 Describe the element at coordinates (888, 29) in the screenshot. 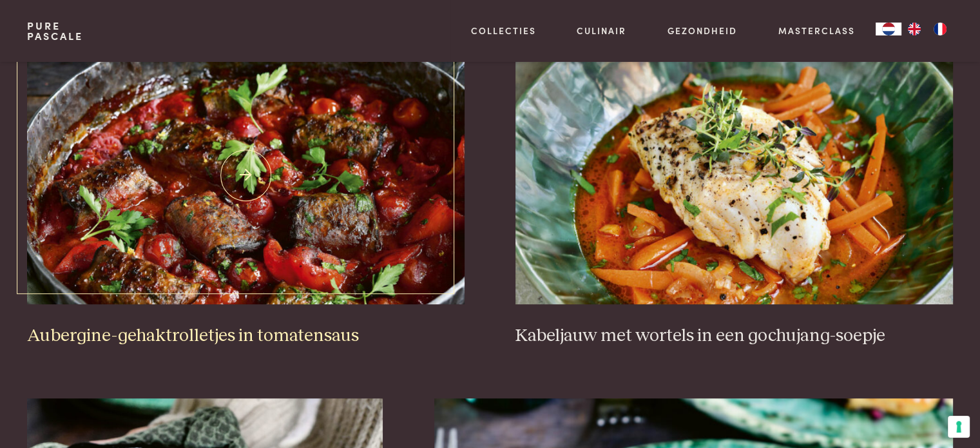

I see `a: NL` at that location.